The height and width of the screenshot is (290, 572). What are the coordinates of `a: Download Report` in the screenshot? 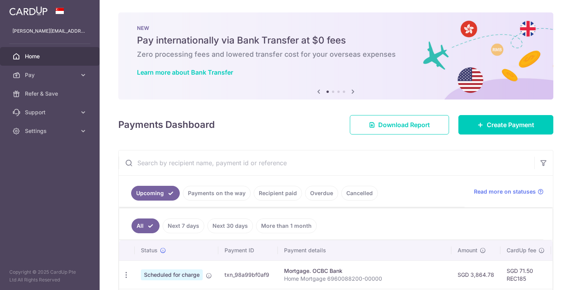 It's located at (399, 125).